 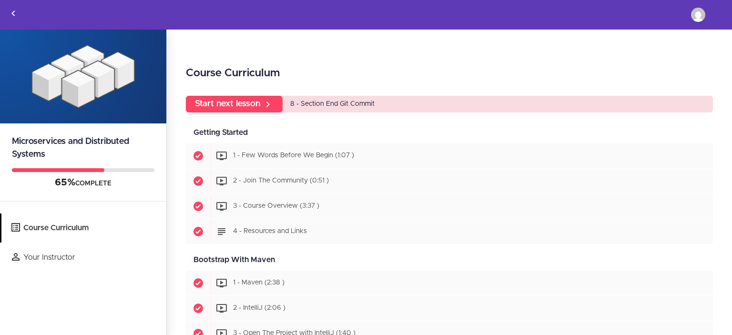 I want to click on span: 4 - Resources and Links, so click(x=270, y=232).